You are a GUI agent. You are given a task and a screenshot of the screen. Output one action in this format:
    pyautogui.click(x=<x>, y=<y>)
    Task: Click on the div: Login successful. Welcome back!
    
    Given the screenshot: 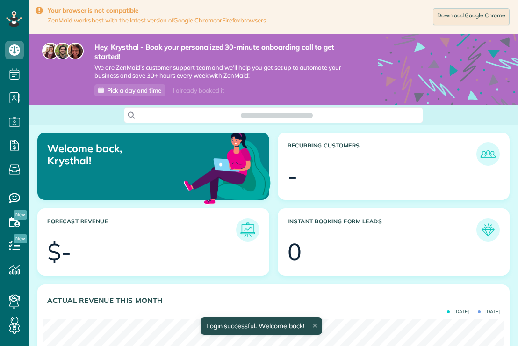 What is the action you would take?
    pyautogui.click(x=261, y=326)
    